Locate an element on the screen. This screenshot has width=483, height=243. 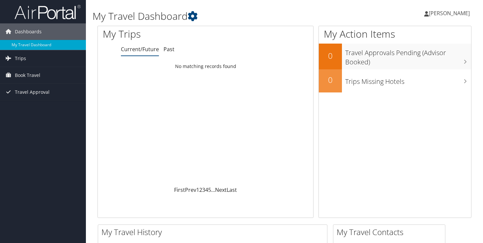
a: 0Travel Approvals Pending (Advisor Booked) is located at coordinates (395, 56).